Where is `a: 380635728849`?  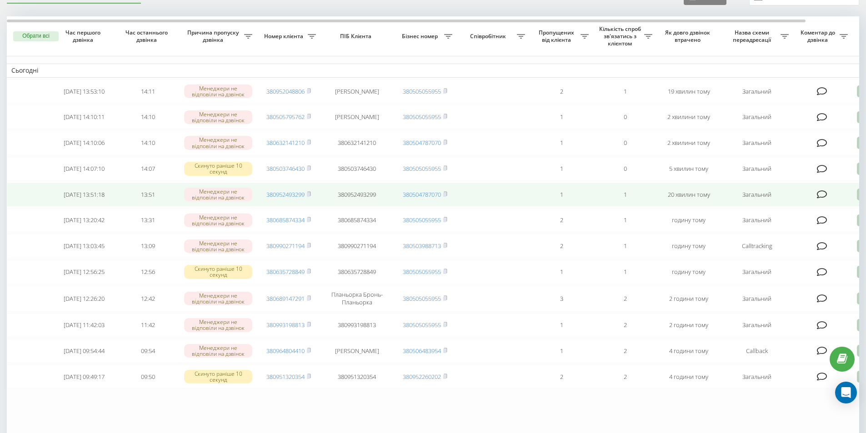
a: 380635728849 is located at coordinates (286, 272).